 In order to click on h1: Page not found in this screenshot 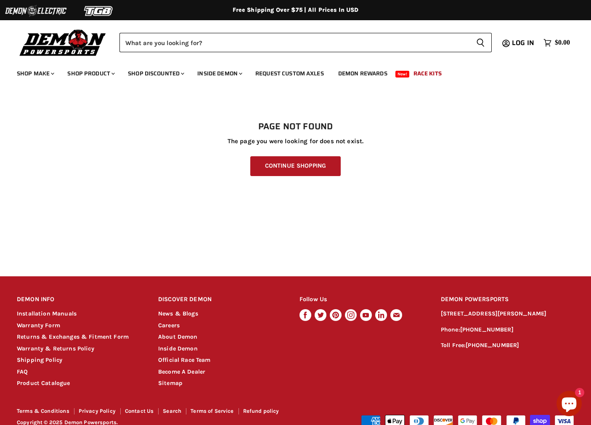, I will do `click(295, 127)`.